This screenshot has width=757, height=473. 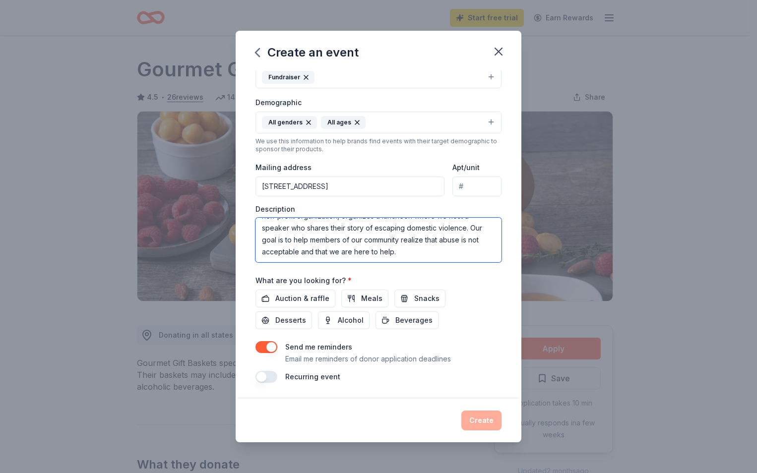 What do you see at coordinates (302, 299) in the screenshot?
I see `span: Auction & raffle` at bounding box center [302, 299].